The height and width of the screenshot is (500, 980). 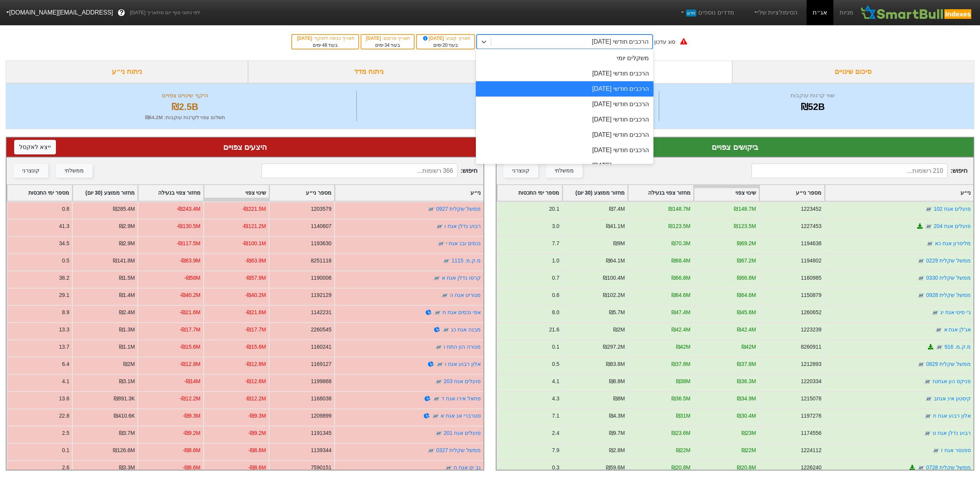 I want to click on div: ₪38M, so click(x=683, y=382).